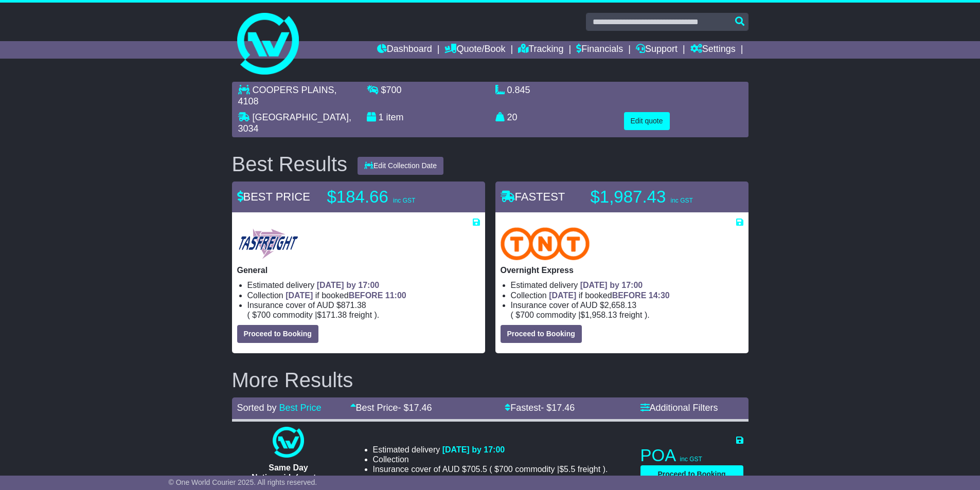  I want to click on span: COOPERS PLAINS, so click(293, 90).